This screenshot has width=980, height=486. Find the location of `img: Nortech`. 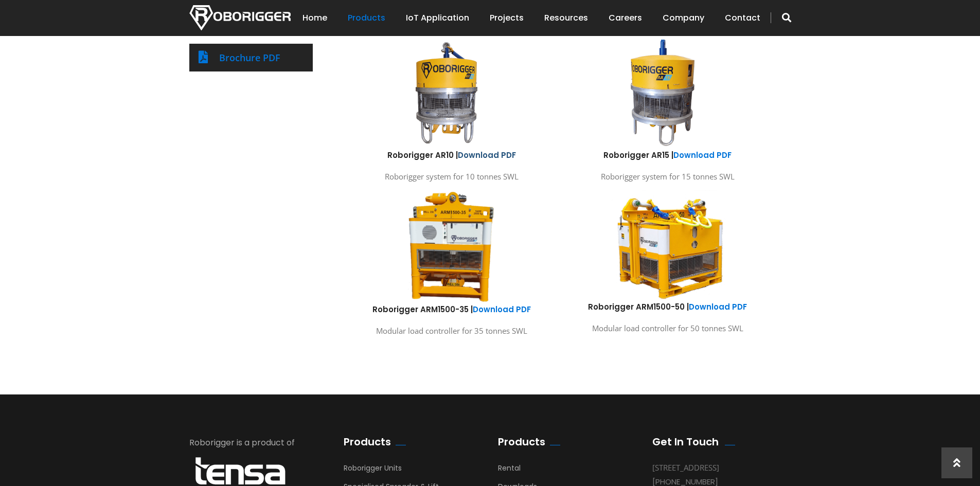

img: Nortech is located at coordinates (239, 17).